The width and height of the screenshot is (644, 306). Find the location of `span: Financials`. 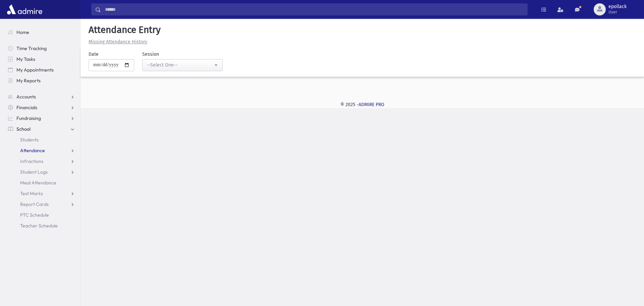

span: Financials is located at coordinates (27, 108).